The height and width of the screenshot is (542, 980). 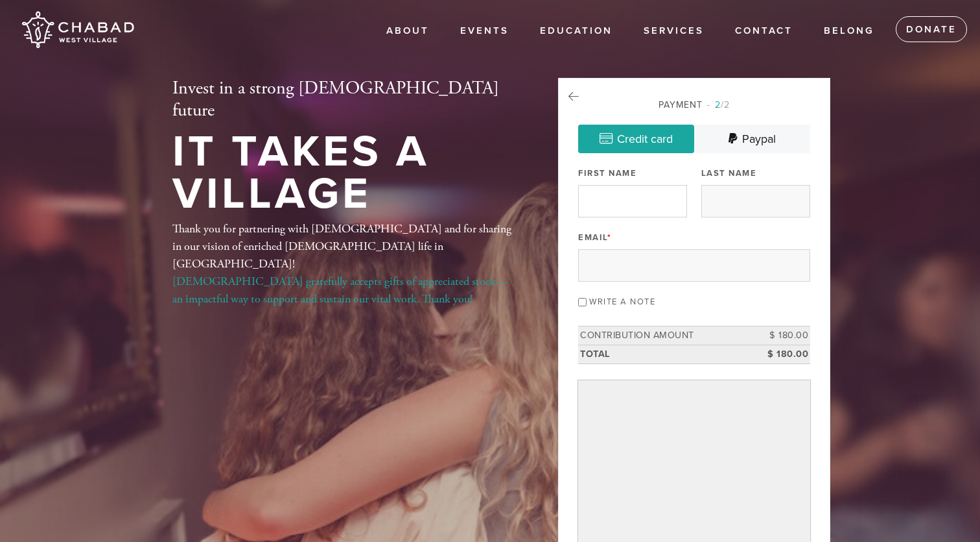 What do you see at coordinates (407, 31) in the screenshot?
I see `a: About` at bounding box center [407, 31].